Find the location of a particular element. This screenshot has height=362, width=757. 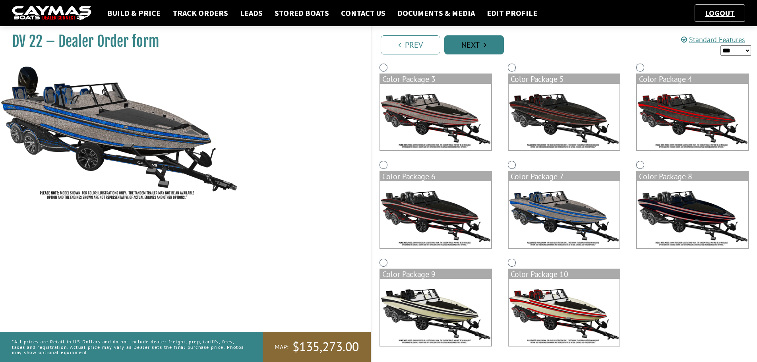

img: color_package_369.png is located at coordinates (692, 215).